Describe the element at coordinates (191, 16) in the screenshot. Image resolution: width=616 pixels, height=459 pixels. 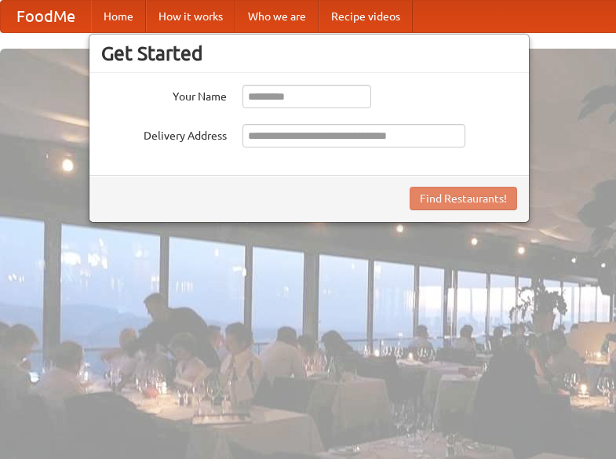
I see `a: How it works` at that location.